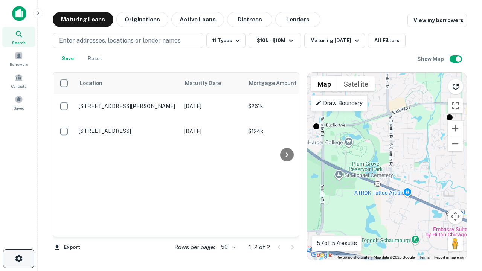  I want to click on button: $10k - $10M, so click(275, 41).